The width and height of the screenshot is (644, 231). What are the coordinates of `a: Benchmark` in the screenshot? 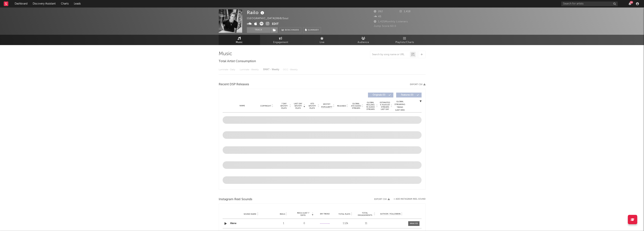 It's located at (290, 30).